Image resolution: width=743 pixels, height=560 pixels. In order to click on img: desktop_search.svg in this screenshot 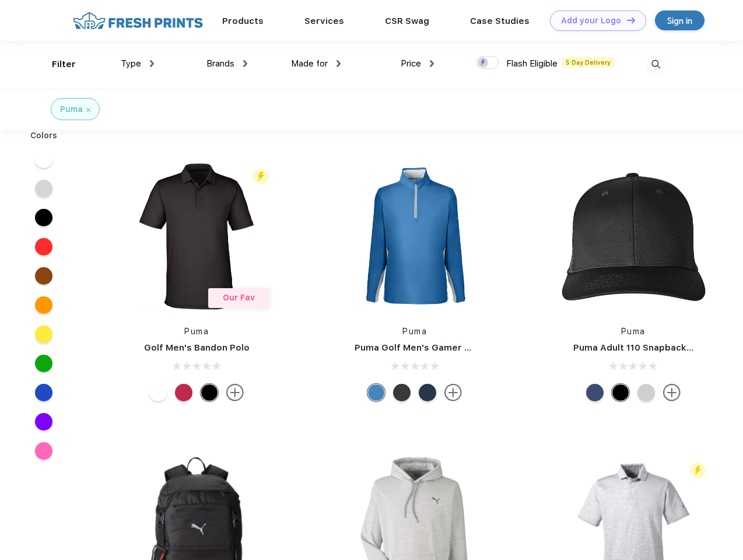, I will do `click(656, 65)`.